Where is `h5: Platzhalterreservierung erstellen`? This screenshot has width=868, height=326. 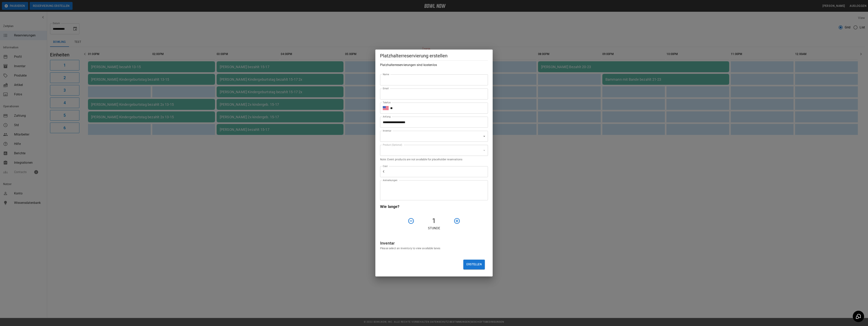
h5: Platzhalterreservierung erstellen is located at coordinates (434, 56).